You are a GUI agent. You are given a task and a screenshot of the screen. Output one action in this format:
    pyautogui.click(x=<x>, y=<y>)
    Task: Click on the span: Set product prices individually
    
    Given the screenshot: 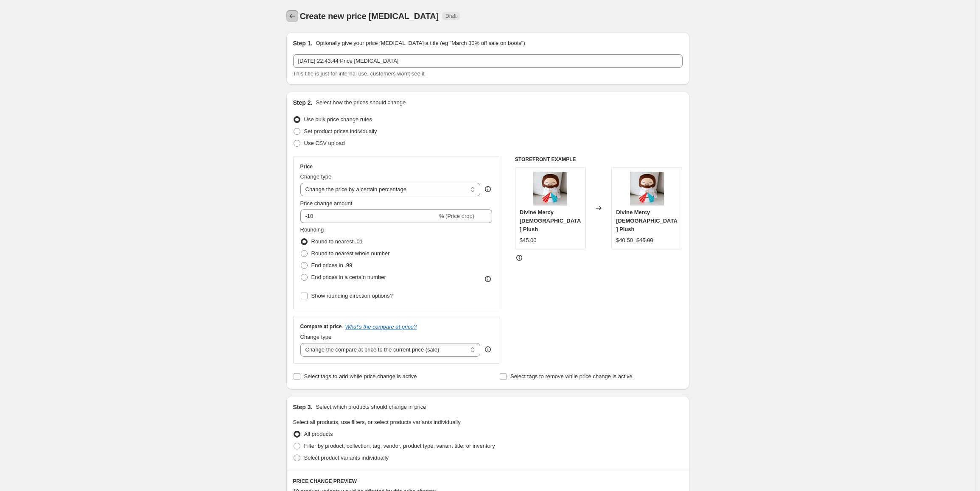 What is the action you would take?
    pyautogui.click(x=341, y=131)
    